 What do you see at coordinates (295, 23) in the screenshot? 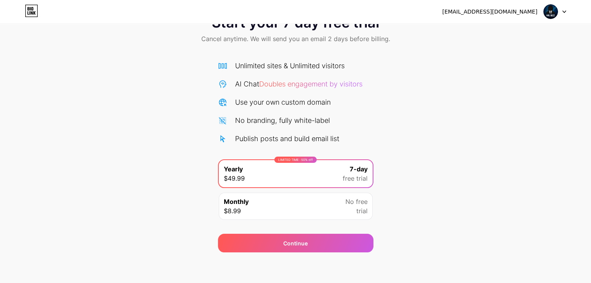
I see `span: Start your 7 day free trial` at bounding box center [295, 23].